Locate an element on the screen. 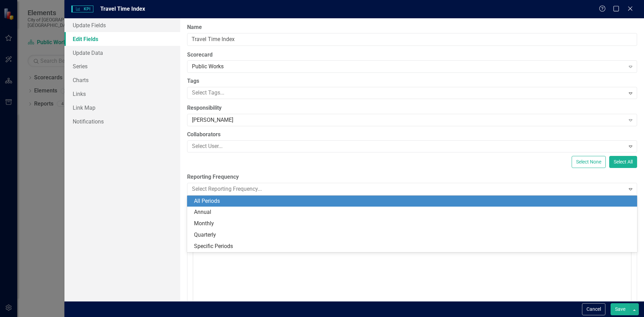  a: Charts is located at coordinates (122, 80).